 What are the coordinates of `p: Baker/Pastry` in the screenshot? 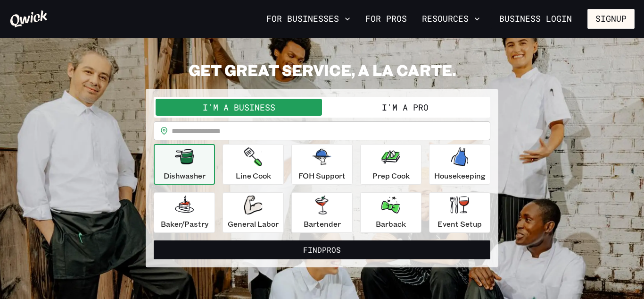 It's located at (184, 224).